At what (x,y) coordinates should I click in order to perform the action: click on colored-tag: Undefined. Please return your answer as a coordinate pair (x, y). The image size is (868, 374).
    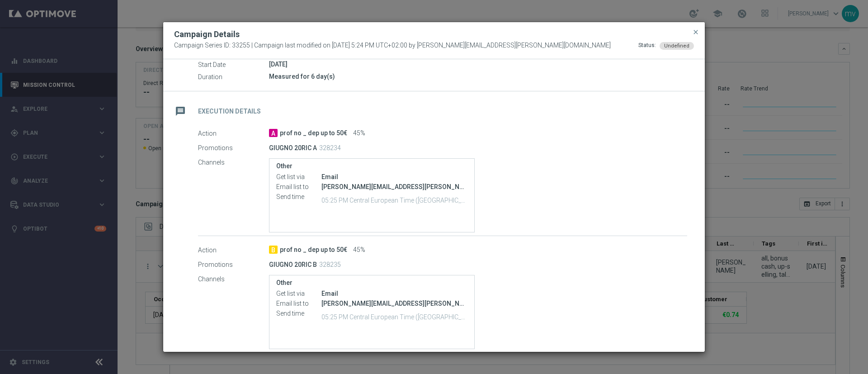
    Looking at the image, I should click on (677, 46).